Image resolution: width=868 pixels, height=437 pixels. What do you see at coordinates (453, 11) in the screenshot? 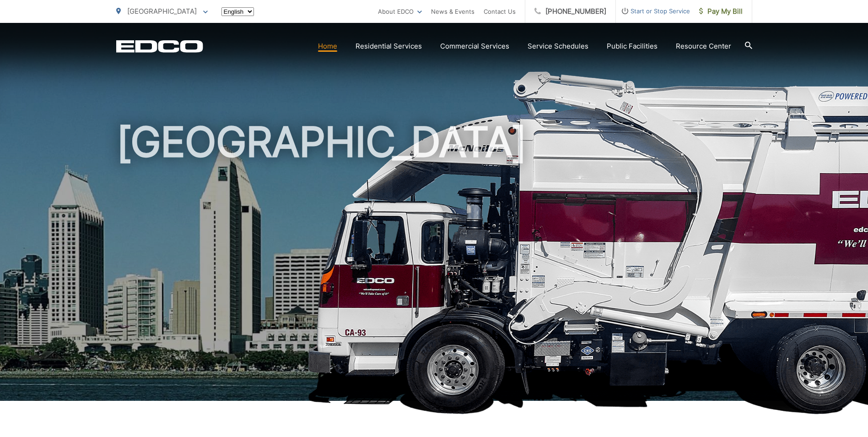
I see `a: News & Events` at bounding box center [453, 11].